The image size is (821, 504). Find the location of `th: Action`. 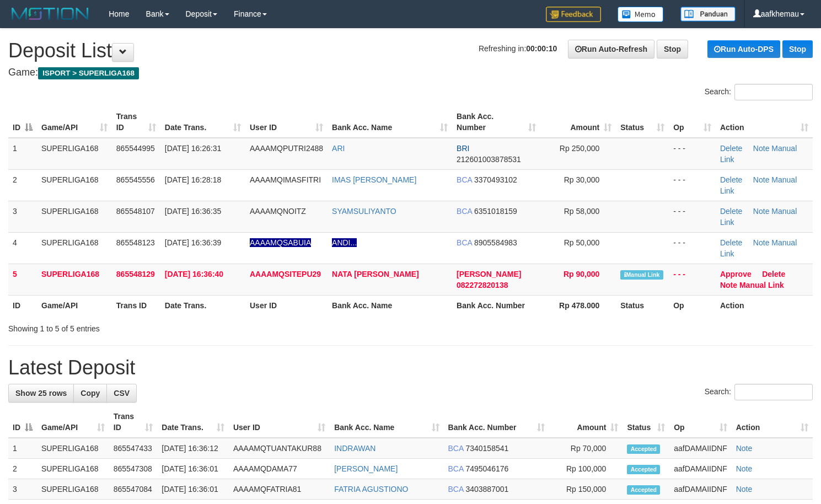

th: Action is located at coordinates (764, 305).